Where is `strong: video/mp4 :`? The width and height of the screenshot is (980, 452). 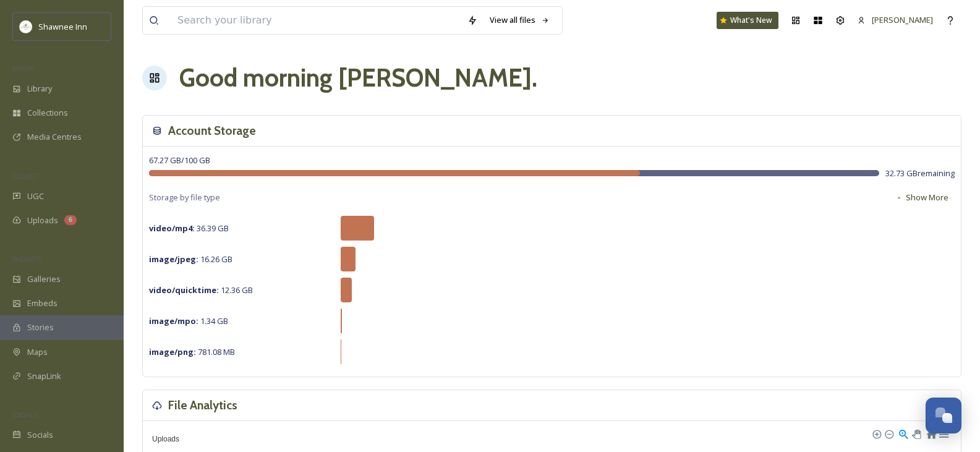
strong: video/mp4 : is located at coordinates (171, 228).